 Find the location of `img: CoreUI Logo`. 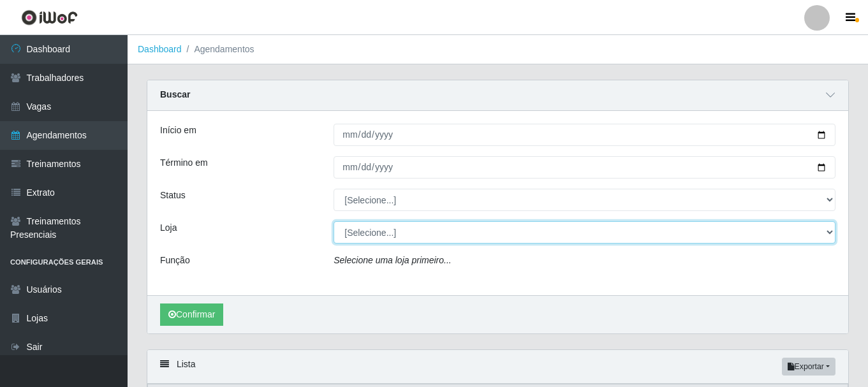

img: CoreUI Logo is located at coordinates (49, 17).